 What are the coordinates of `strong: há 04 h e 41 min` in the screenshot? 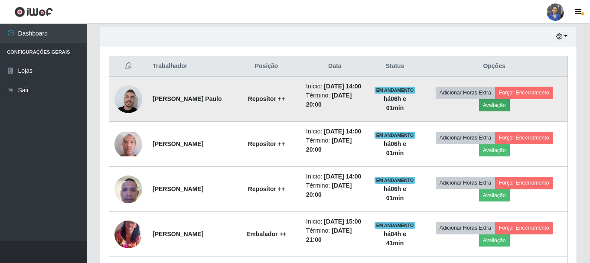 It's located at (395, 238).